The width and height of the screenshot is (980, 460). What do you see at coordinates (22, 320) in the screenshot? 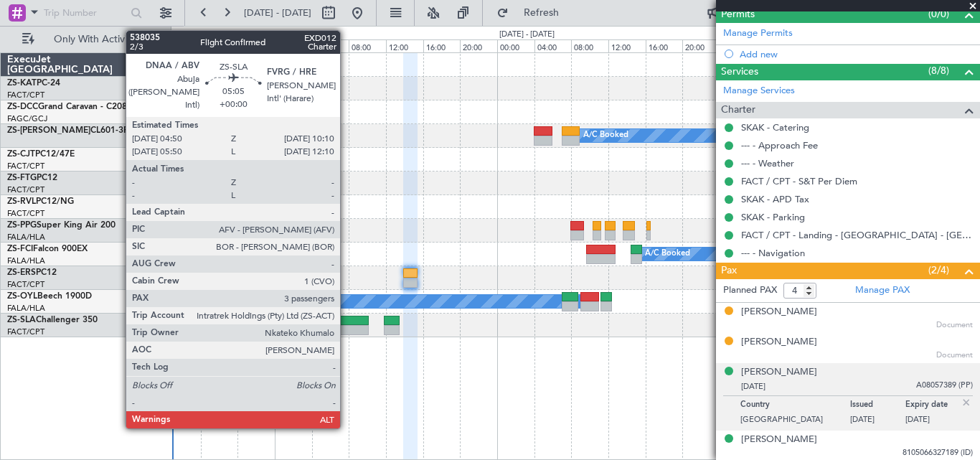
I see `span: ZS-SLA` at bounding box center [22, 320].